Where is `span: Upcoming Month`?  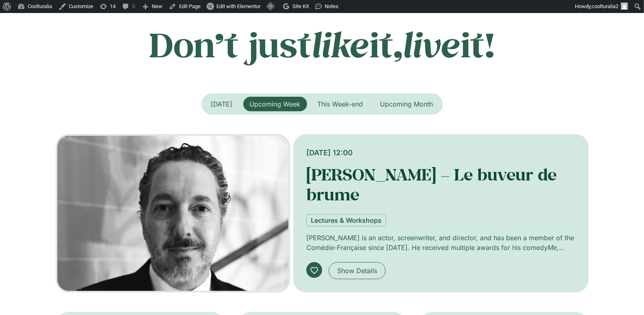 span: Upcoming Month is located at coordinates (407, 104).